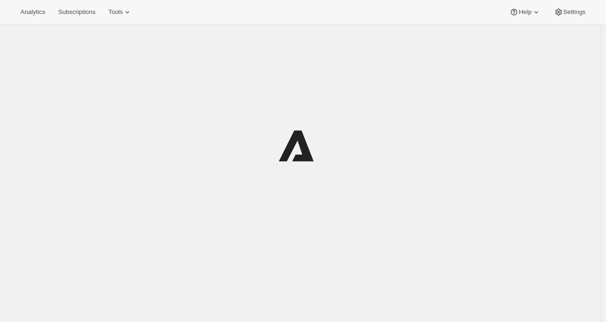 This screenshot has height=322, width=606. I want to click on button: Settings, so click(570, 12).